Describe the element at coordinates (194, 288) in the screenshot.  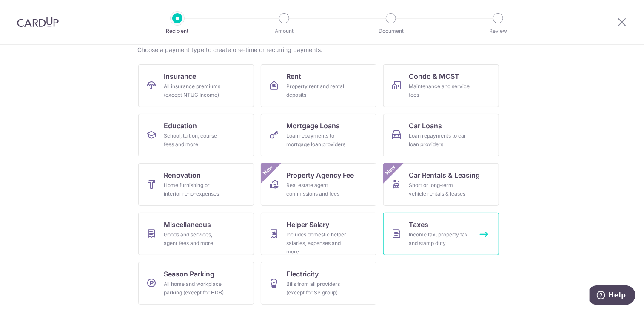
I see `div: All home and workplace parking (except for HDB)` at that location.